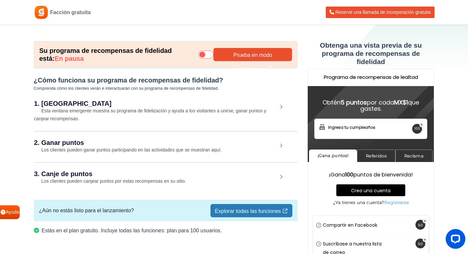 Image resolution: width=468 pixels, height=254 pixels. What do you see at coordinates (106, 87) in the screenshot?
I see `font: Reclama` at bounding box center [106, 87].